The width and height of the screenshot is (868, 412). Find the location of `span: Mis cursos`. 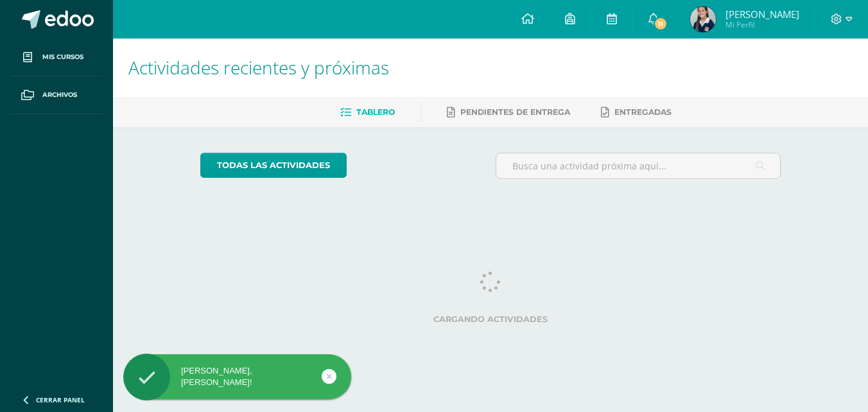

span: Mis cursos is located at coordinates (63, 57).